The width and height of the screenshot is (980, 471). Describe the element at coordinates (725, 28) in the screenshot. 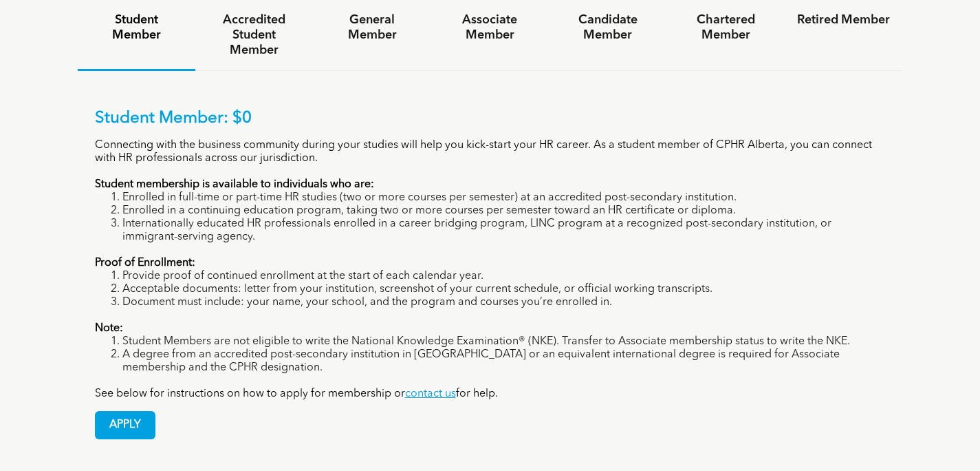

I see `h4: Chartered Member` at that location.